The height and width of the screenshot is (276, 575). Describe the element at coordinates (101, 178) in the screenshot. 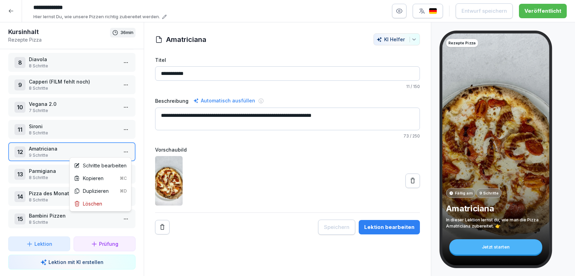

I see `div: Kopieren` at that location.